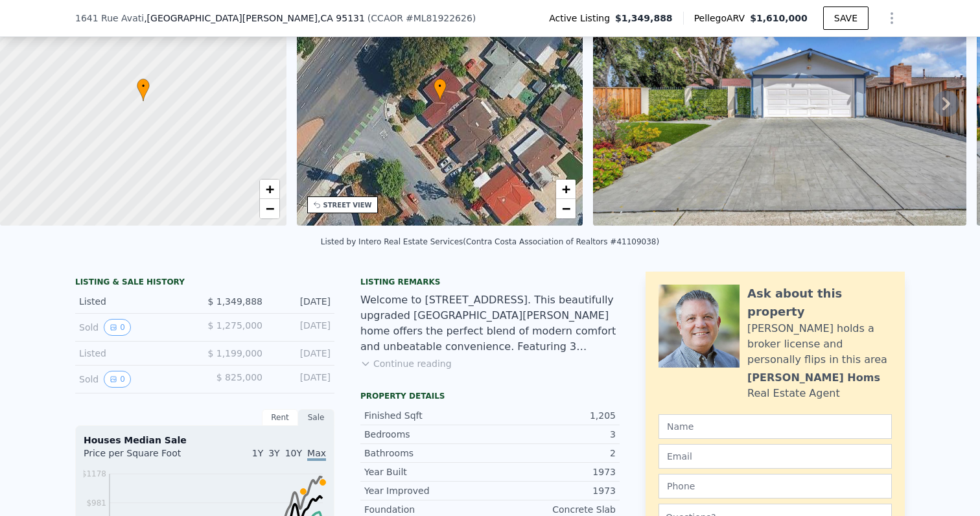  I want to click on span: 10Y, so click(294, 453).